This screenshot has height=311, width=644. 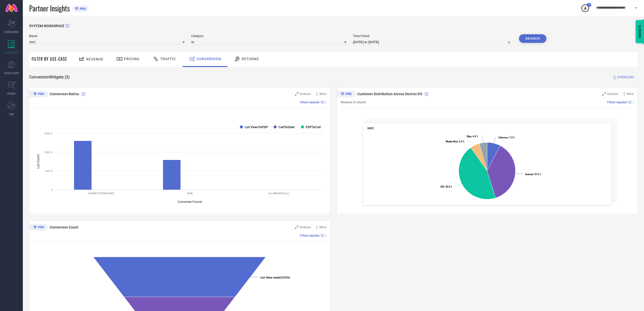 What do you see at coordinates (250, 59) in the screenshot?
I see `span: Returns` at bounding box center [250, 59].